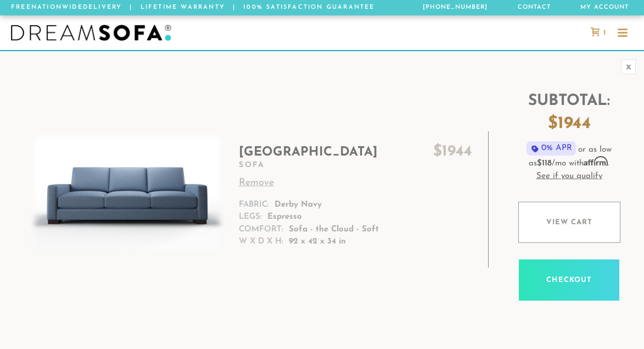  I want to click on span: Affirm, so click(596, 161).